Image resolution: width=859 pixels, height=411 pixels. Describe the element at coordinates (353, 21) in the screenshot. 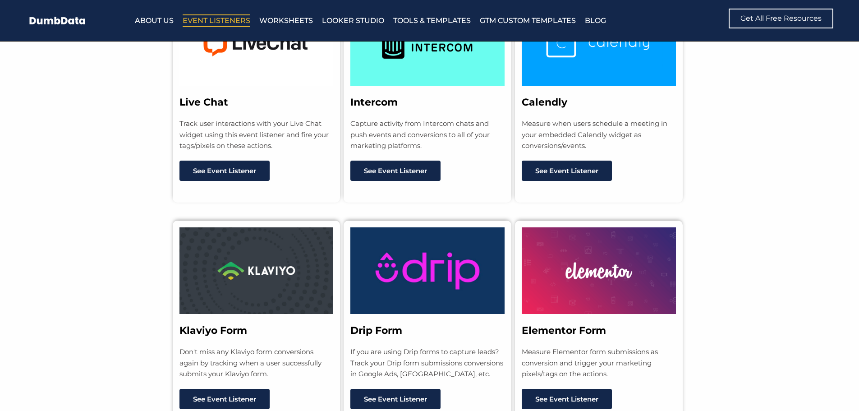

I see `a: Looker Studio` at that location.